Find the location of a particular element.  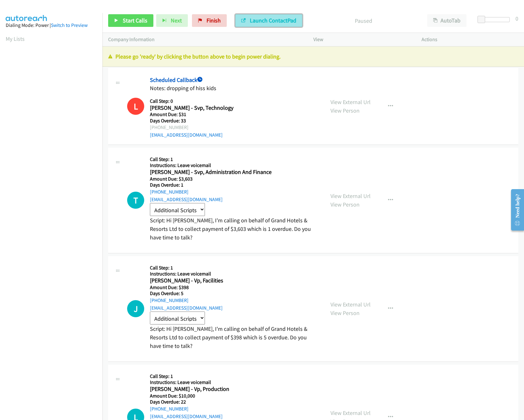

button: AutoTab is located at coordinates (447, 21).